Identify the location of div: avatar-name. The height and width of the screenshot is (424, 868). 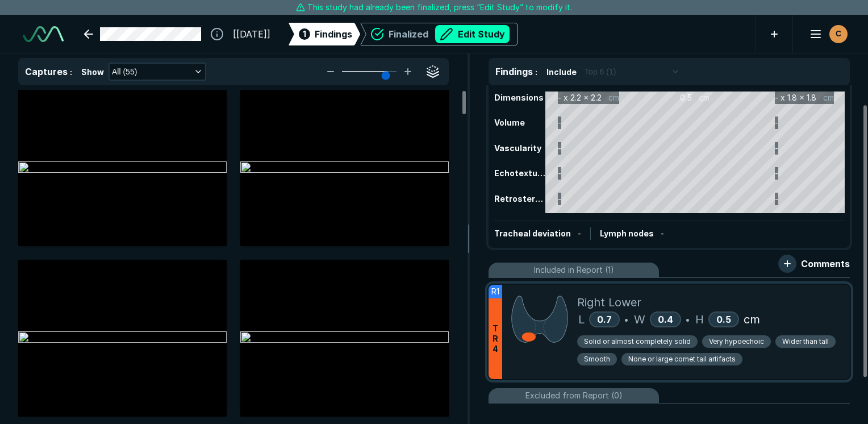
(839, 34).